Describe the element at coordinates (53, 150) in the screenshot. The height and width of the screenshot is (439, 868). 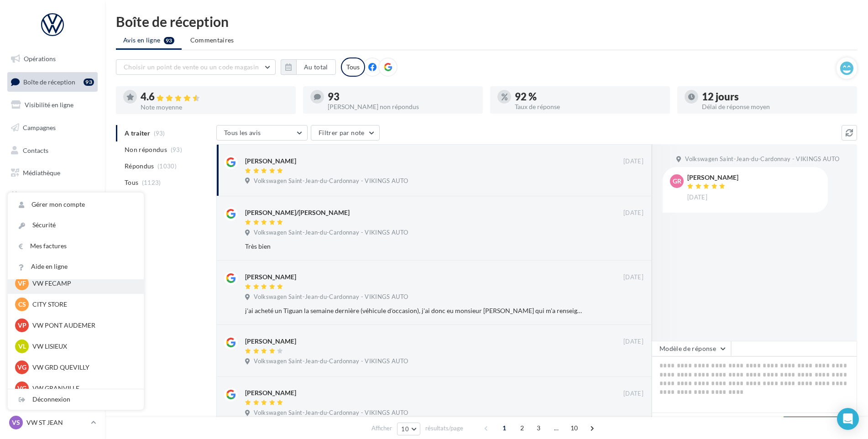
I see `a: Contacts` at that location.